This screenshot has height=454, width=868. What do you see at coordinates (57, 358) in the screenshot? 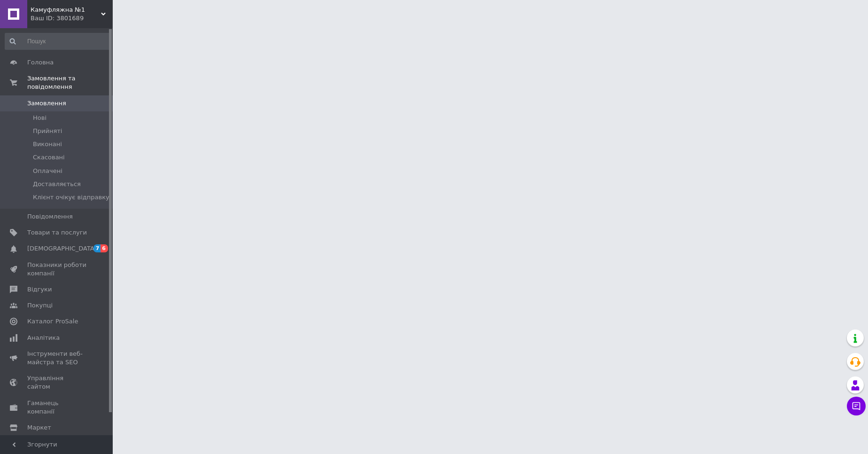
I see `span: Інструменти веб-майстра та SEO` at bounding box center [57, 358].